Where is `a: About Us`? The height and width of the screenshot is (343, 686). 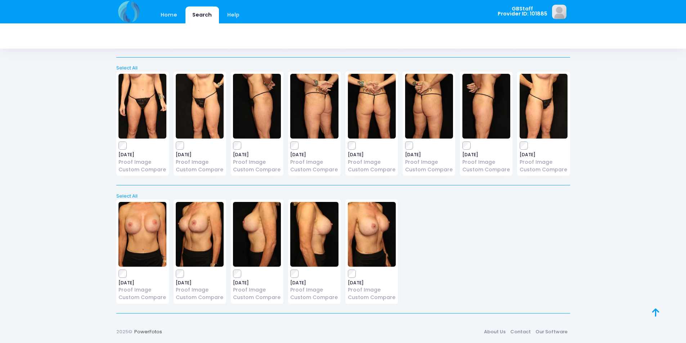
a: About Us is located at coordinates (495, 332).